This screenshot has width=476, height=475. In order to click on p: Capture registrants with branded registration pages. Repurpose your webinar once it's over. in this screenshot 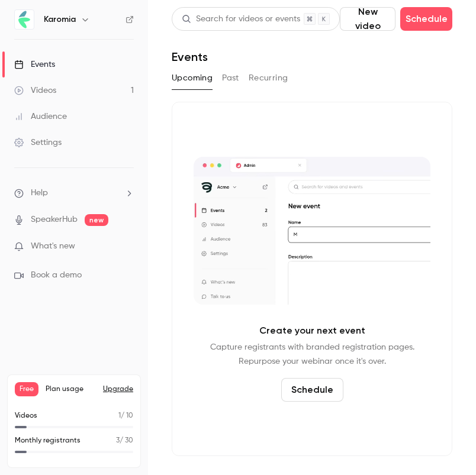, I will do `click(312, 354)`.